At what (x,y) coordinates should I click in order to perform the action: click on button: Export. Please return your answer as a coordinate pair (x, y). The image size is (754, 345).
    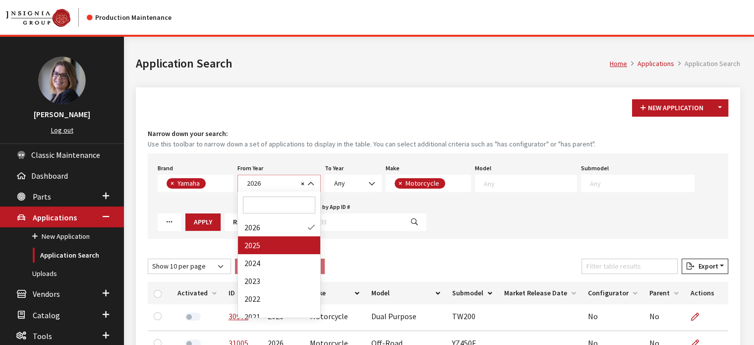
    Looking at the image, I should click on (705, 266).